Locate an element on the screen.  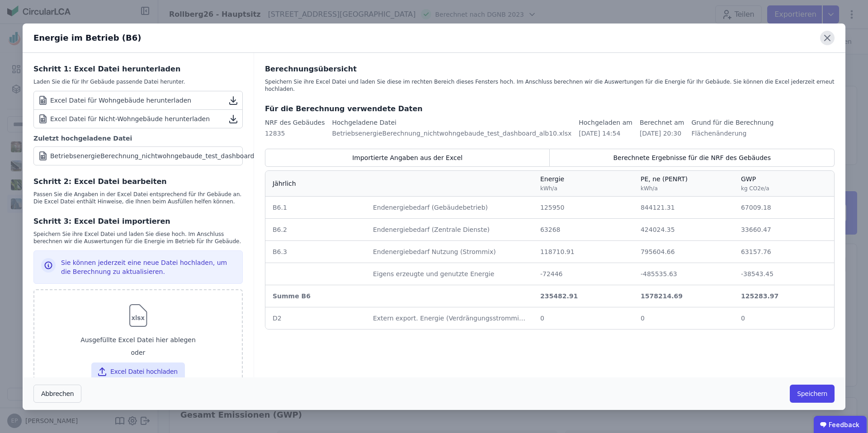
span: Endenergiebedarf (Gebäudebetrieb) is located at coordinates (430, 207).